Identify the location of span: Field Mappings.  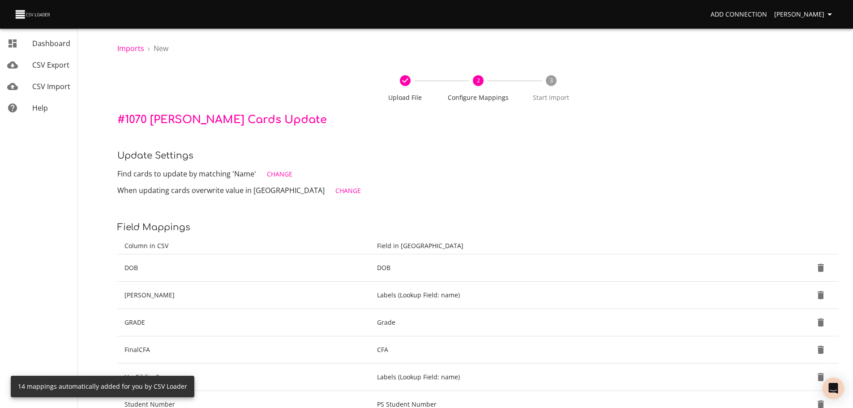
(154, 227).